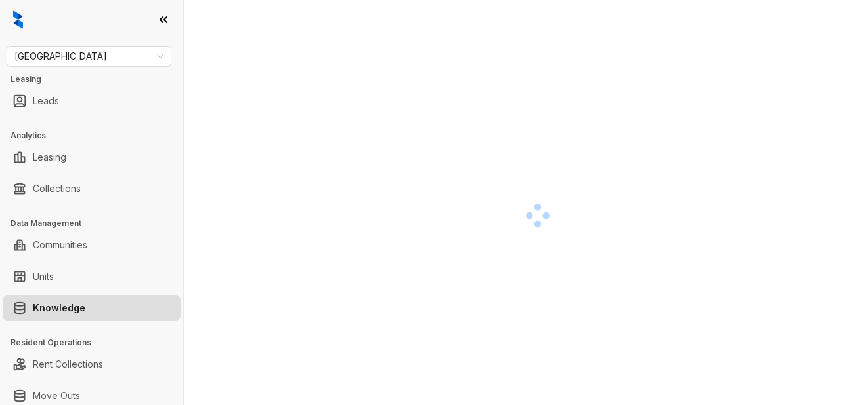 The image size is (868, 405). Describe the element at coordinates (91, 308) in the screenshot. I see `li: Knowledge` at that location.